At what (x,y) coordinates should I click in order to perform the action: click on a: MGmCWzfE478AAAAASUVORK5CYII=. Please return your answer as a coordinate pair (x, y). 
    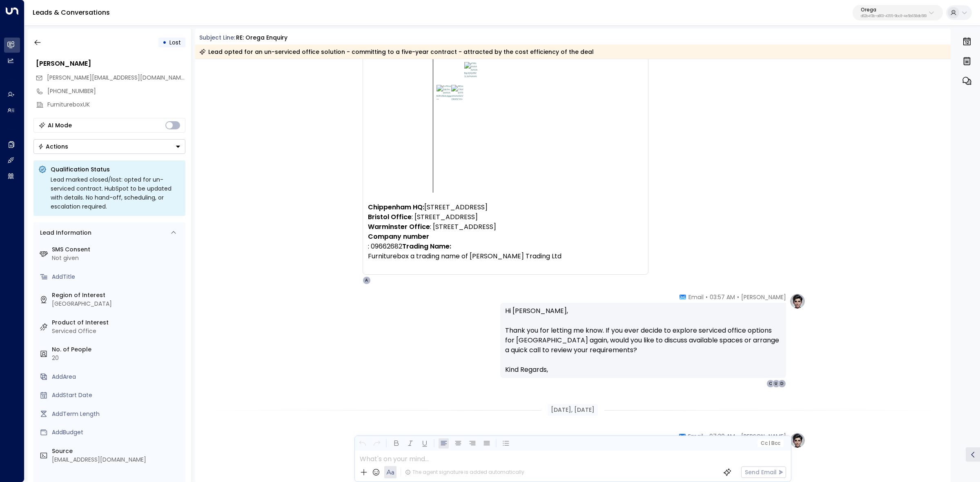
    Looking at the image, I should click on (458, 94).